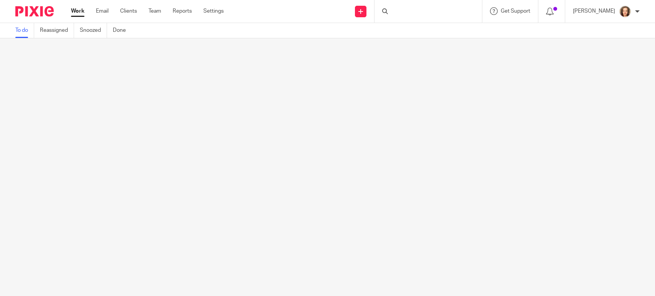 Image resolution: width=655 pixels, height=296 pixels. I want to click on span: Get Support, so click(515, 11).